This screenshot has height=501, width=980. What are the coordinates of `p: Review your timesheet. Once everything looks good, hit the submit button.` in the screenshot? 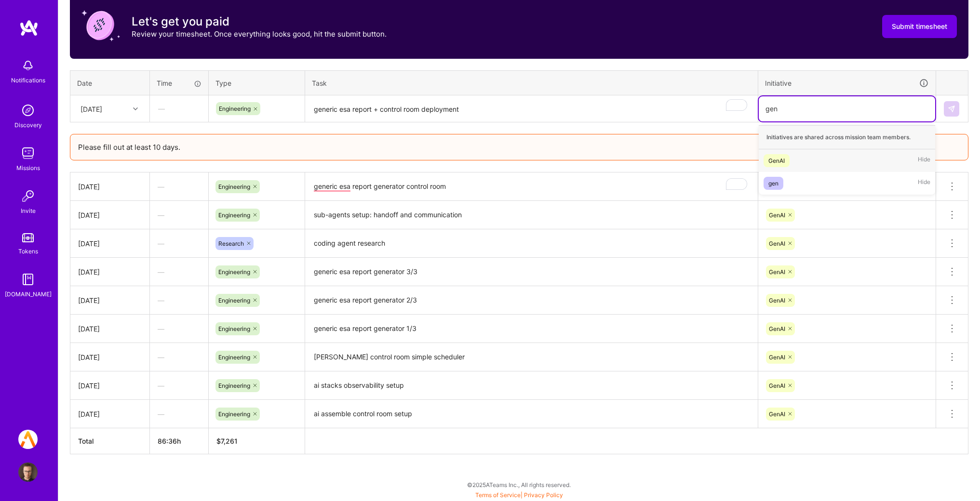 It's located at (259, 33).